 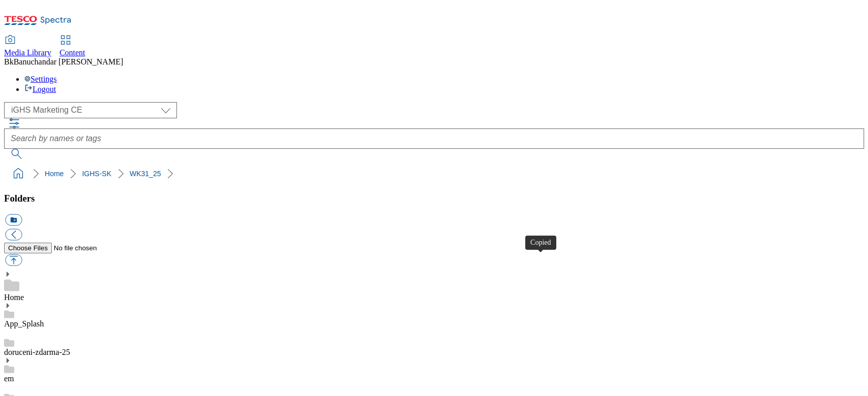 What do you see at coordinates (434, 174) in the screenshot?
I see `nav: breadcrumb` at bounding box center [434, 174].